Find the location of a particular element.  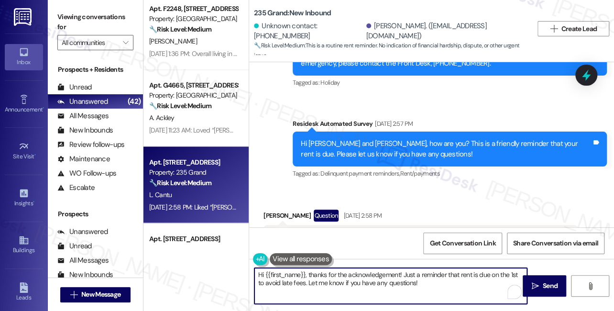

span: Send is located at coordinates (550, 285).